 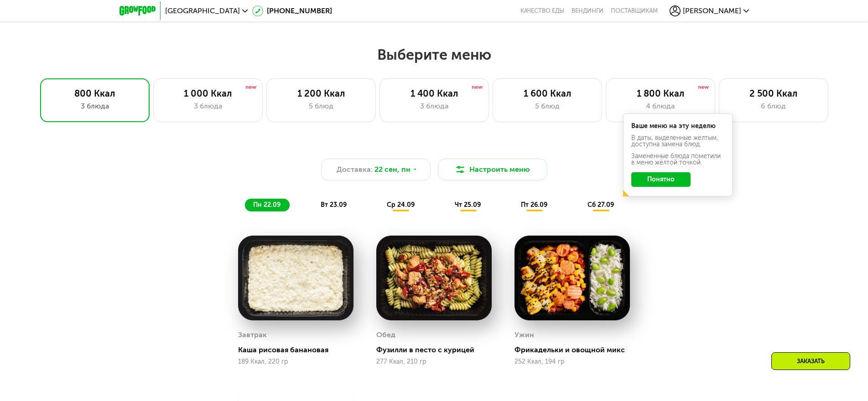 I want to click on span: 22 сен, пн, so click(x=392, y=170).